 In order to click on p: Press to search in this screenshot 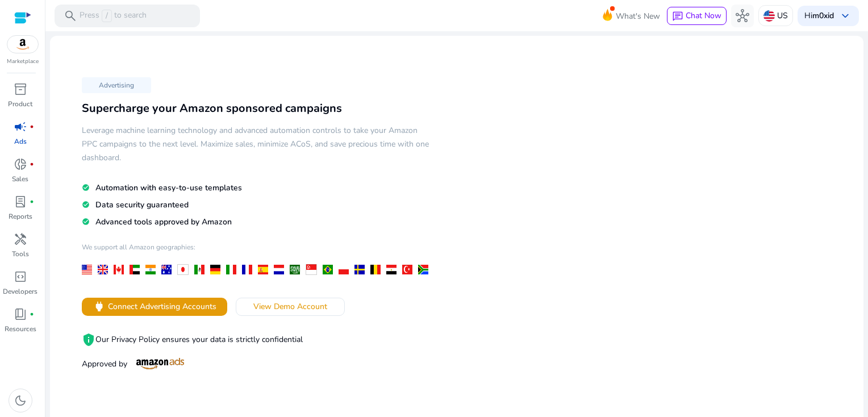, I will do `click(113, 16)`.